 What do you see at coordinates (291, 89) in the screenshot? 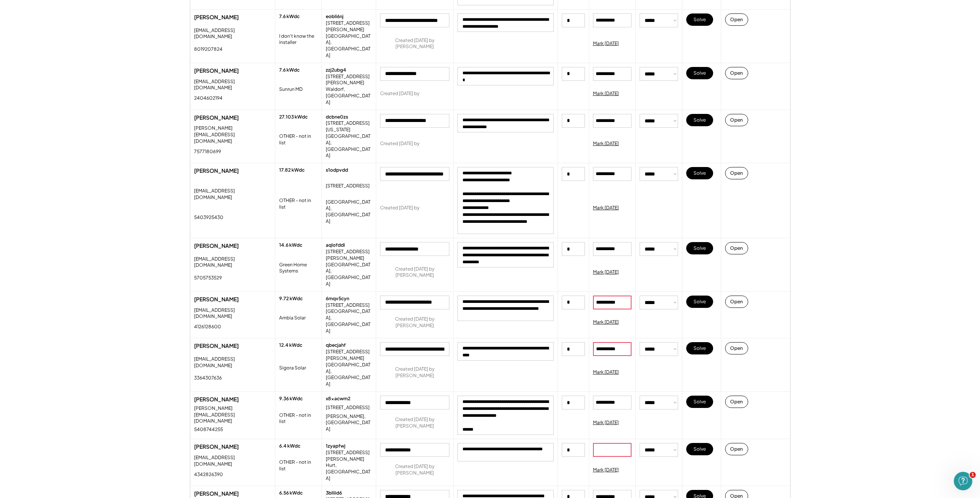
I see `div: Sunrun MD` at bounding box center [291, 89].